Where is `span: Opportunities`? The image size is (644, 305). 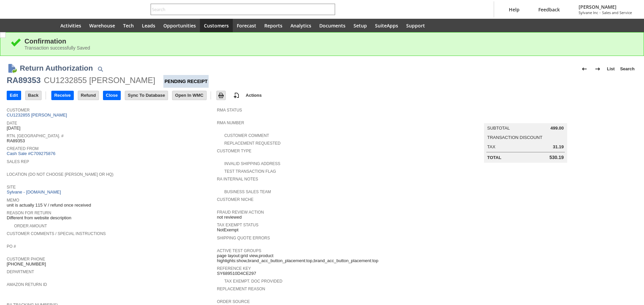 span: Opportunities is located at coordinates (180, 25).